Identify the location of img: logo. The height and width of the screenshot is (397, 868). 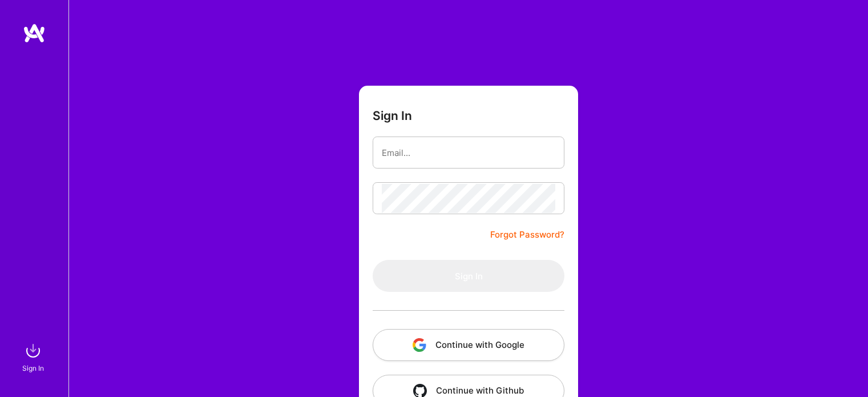
(34, 33).